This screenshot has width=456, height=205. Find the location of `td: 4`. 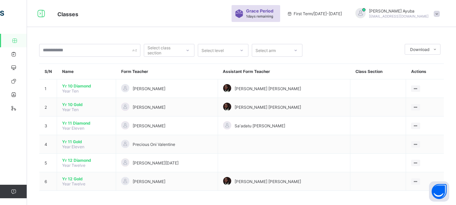

td: 4 is located at coordinates (48, 144).